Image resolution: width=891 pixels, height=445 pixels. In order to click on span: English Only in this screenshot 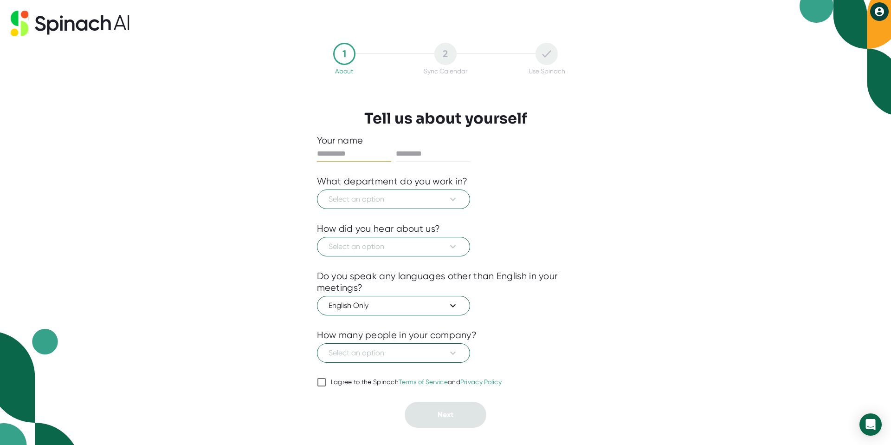, I will do `click(394, 305)`.